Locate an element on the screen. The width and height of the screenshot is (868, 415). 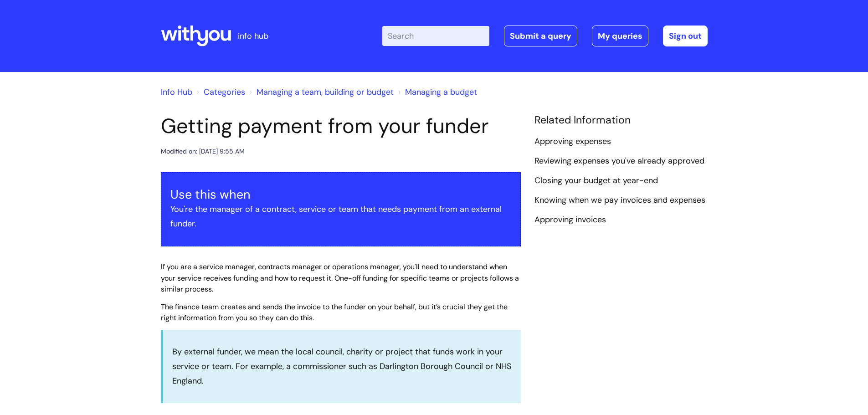
a: Reviewing expenses you've already approved is located at coordinates (619, 162).